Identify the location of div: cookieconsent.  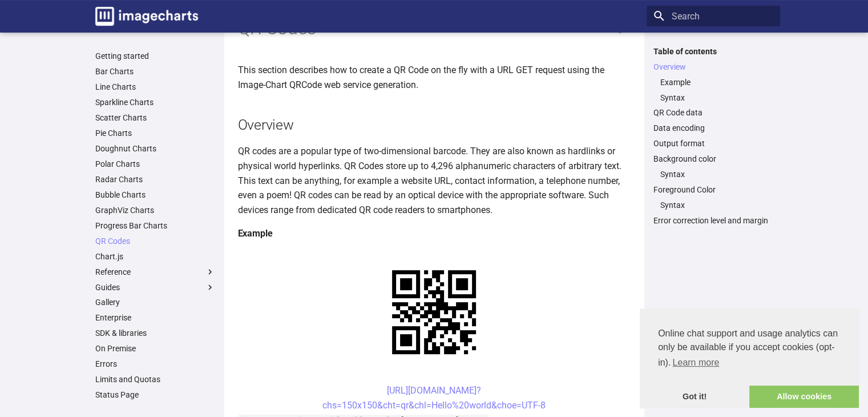
(750, 358).